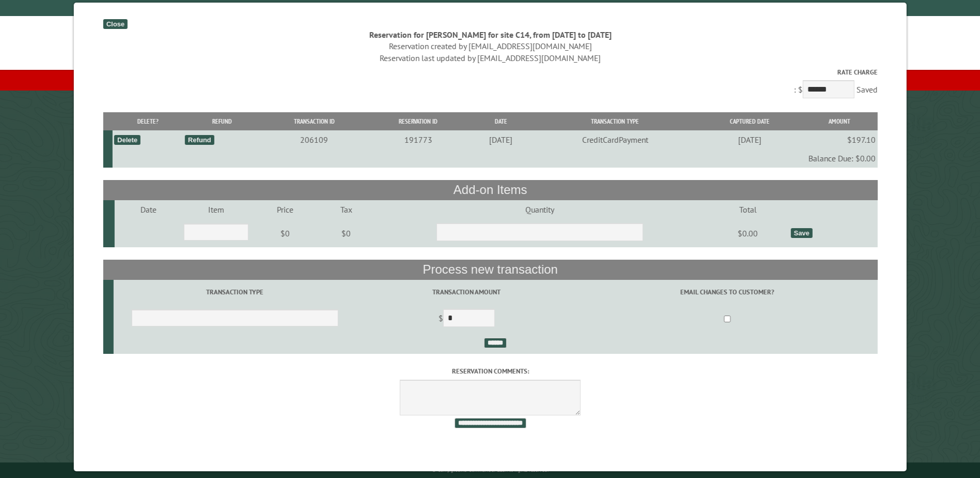  Describe the element at coordinates (867, 89) in the screenshot. I see `span: Saved` at that location.